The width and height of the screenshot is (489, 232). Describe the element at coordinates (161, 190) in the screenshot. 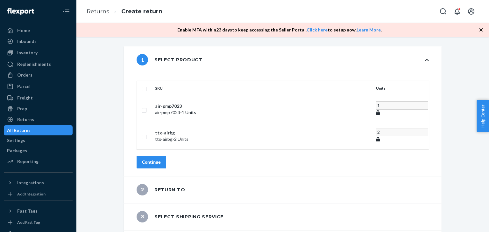

I see `div: Return to` at that location.